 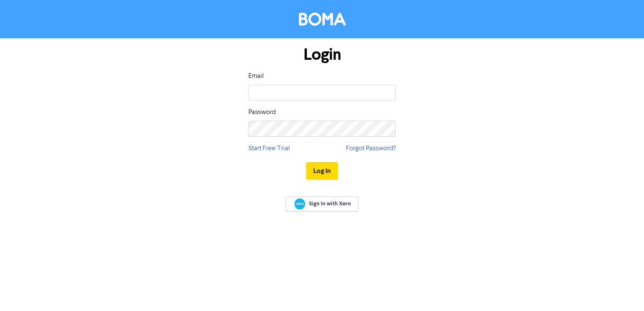 I want to click on img: BOMA Logo, so click(x=322, y=19).